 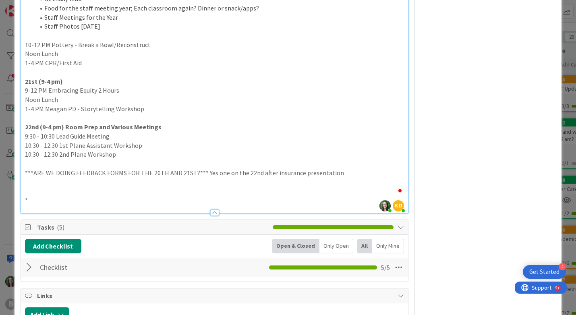 I want to click on p: 10:30 - 12:30 1st Plane Assistant Workshop, so click(x=215, y=145).